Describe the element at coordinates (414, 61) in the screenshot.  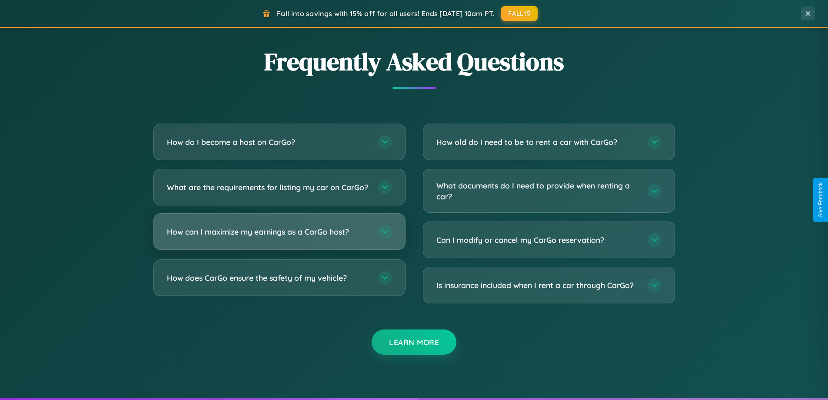
I see `h2: Frequently Asked Questions` at that location.